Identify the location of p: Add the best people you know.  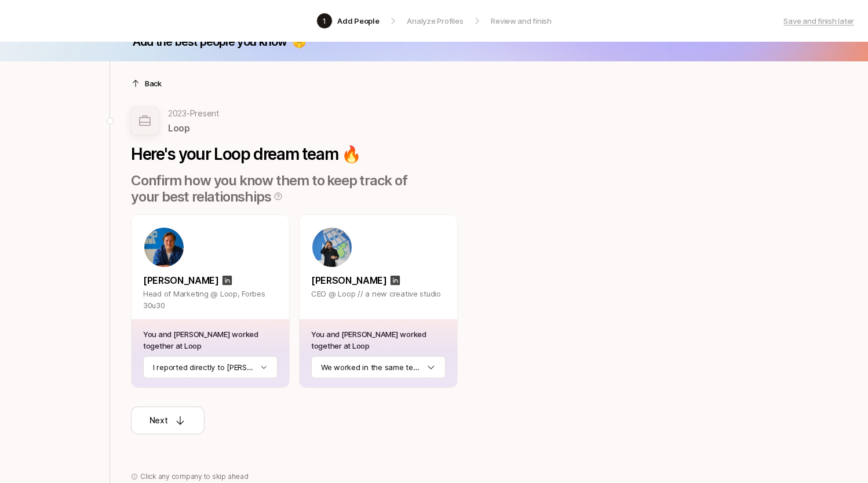
(210, 42).